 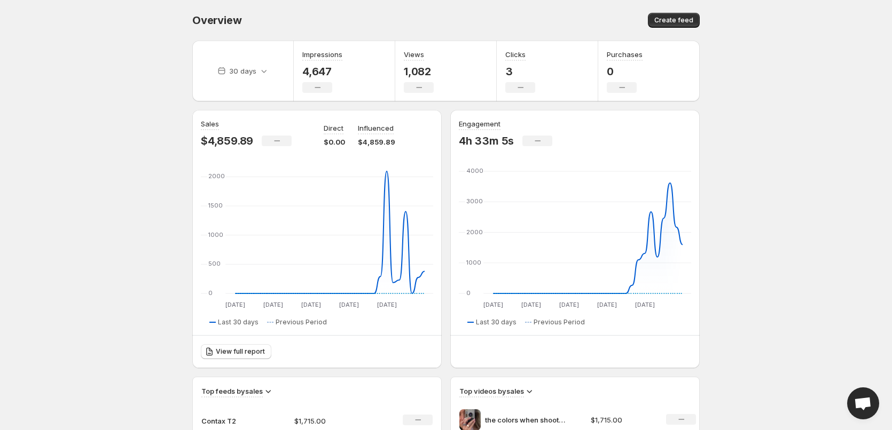 What do you see at coordinates (210, 124) in the screenshot?
I see `h3: Sales` at bounding box center [210, 124].